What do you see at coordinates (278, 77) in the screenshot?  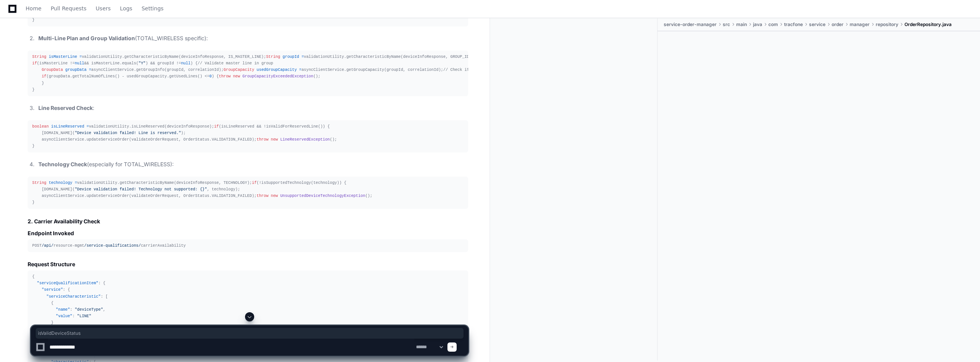 I see `span: GroupCapacityExceededException` at bounding box center [278, 77].